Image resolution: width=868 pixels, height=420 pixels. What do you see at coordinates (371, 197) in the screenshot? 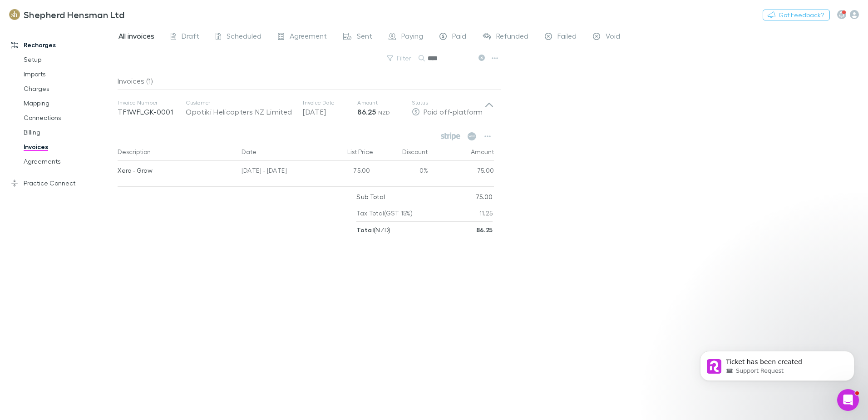
I see `p: Sub Total` at bounding box center [371, 197].